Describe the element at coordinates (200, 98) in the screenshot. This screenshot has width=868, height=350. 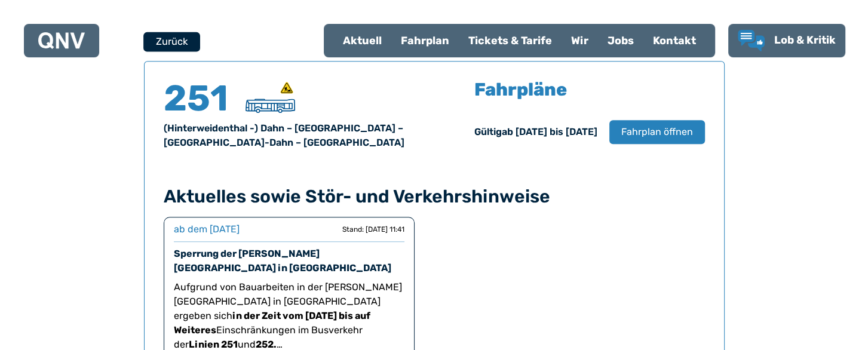
I see `h4: 251` at that location.